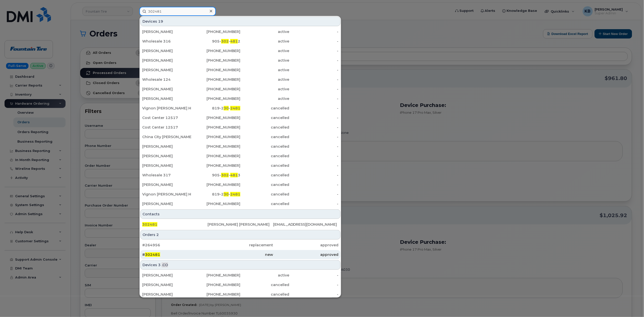 The width and height of the screenshot is (644, 317). Describe the element at coordinates (216, 41) in the screenshot. I see `div: 905- - 2` at that location.